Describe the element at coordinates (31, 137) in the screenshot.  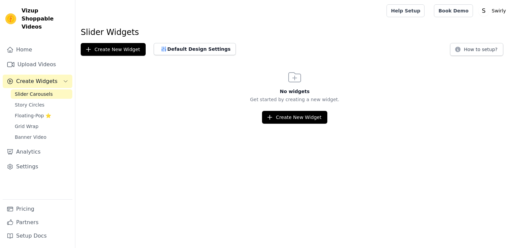
I see `span: Banner Video` at that location.